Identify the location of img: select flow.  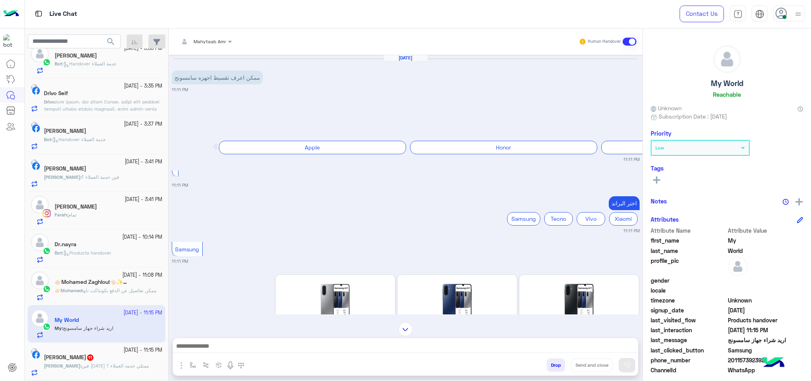
(193, 365).